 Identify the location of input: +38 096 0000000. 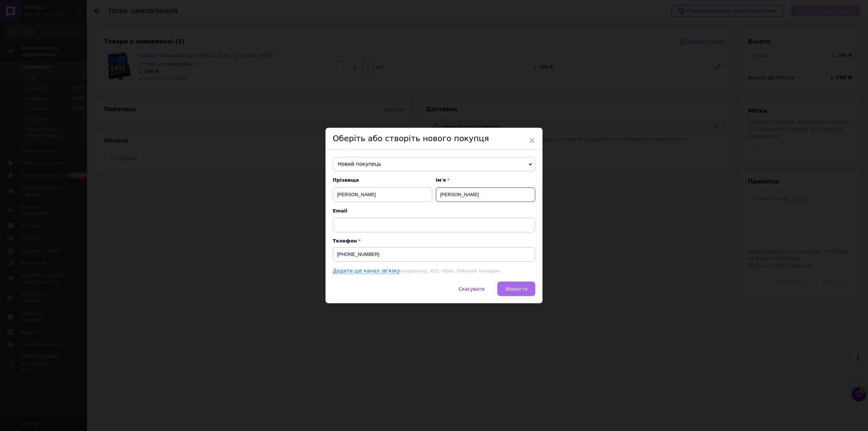
(434, 255).